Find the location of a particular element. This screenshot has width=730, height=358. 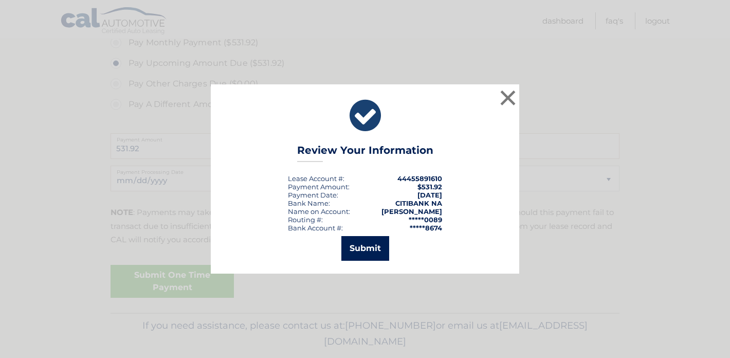

span: $531.92 is located at coordinates (430, 186).